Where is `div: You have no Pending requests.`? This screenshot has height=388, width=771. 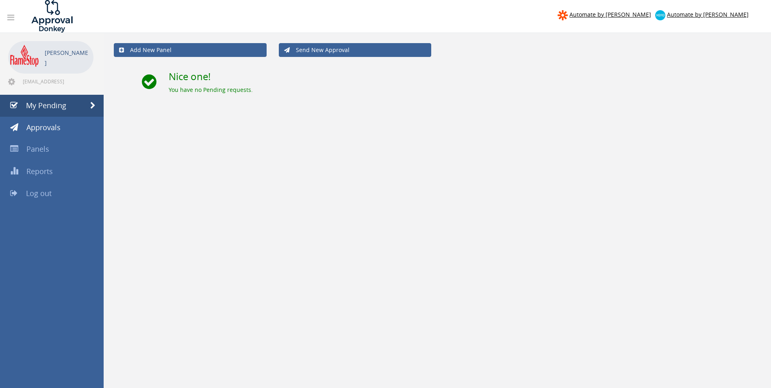
div: You have no Pending requests. is located at coordinates (465, 90).